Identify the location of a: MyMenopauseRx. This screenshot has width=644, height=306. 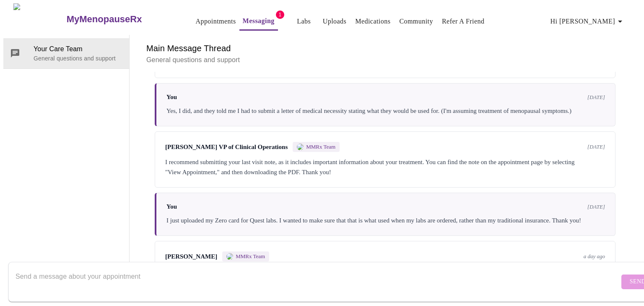
(121, 20).